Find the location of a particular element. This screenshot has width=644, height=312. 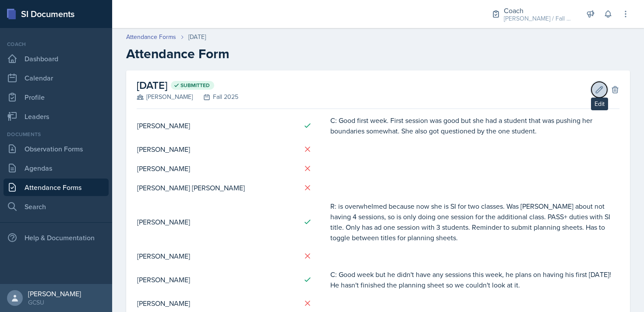

a: Calendar is located at coordinates (56, 78).